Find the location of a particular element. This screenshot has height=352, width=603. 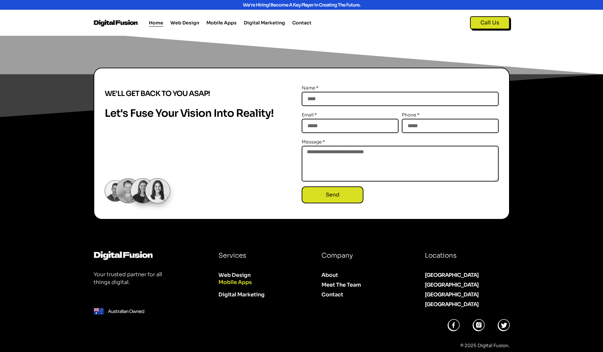

div: Australian Owned is located at coordinates (126, 311).